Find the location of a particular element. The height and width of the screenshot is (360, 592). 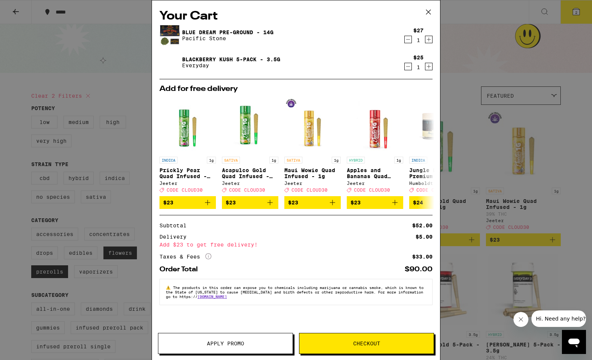

button: Apply Promo is located at coordinates (225, 344).